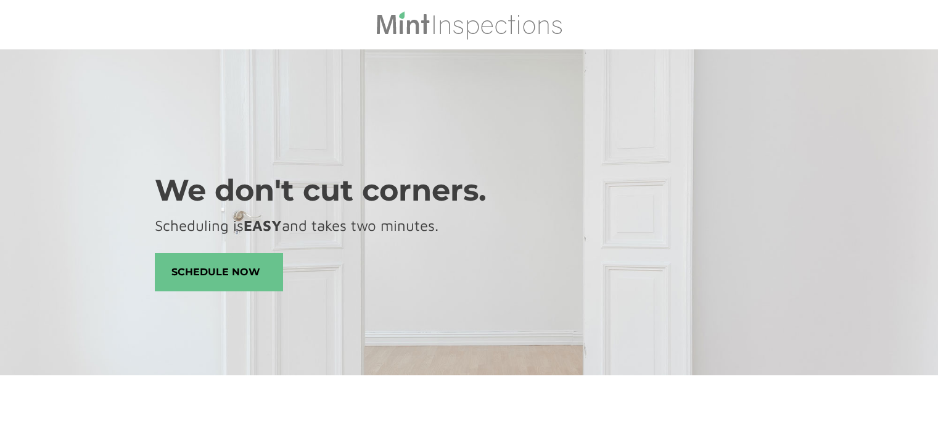 This screenshot has height=429, width=938. I want to click on span: schedule now, so click(219, 272).